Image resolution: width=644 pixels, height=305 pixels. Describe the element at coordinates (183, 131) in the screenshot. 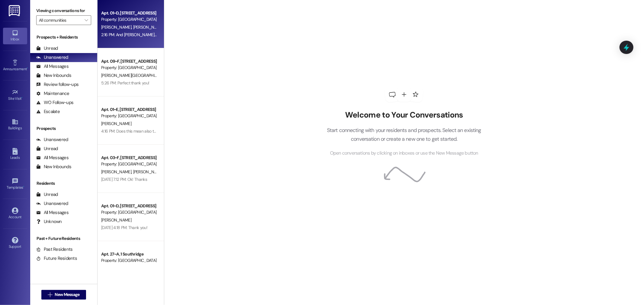

I see `div: 4:16 PM: Does this mean also to have the stuff under your bed removed from the floor as well?` at that location.